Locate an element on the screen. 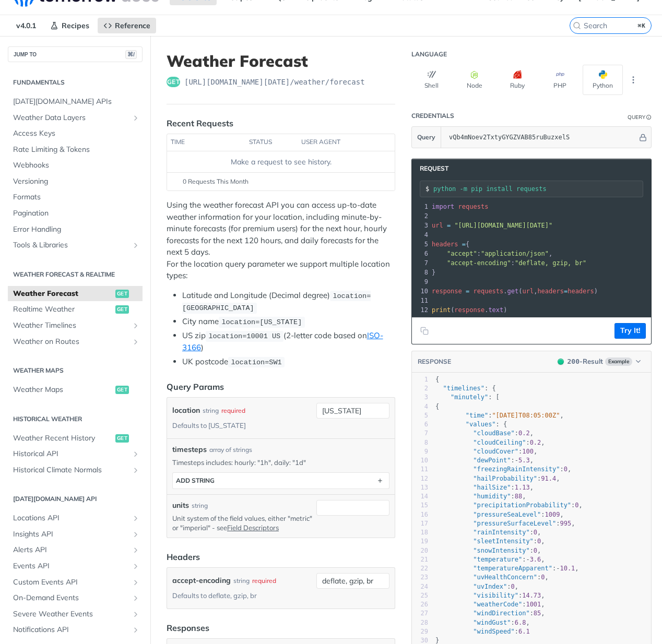 This screenshot has width=662, height=644. button: Show subpages for On-Demand Events is located at coordinates (136, 598).